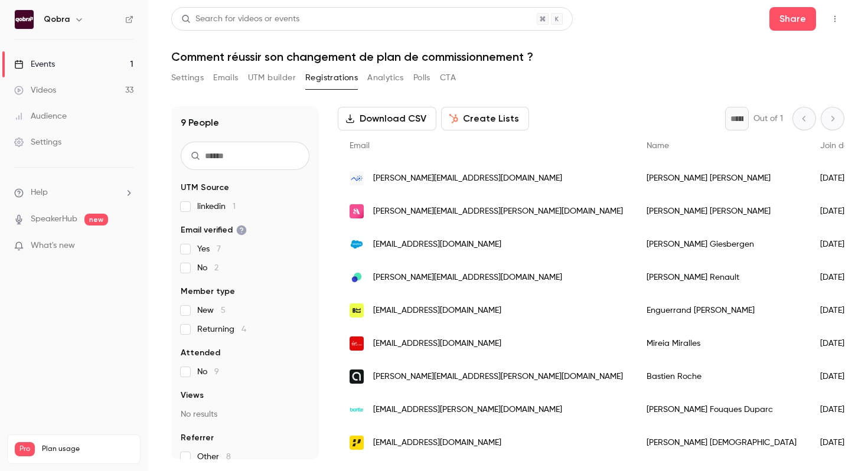 The height and width of the screenshot is (471, 868). Describe the element at coordinates (208, 291) in the screenshot. I see `span: Member type` at that location.